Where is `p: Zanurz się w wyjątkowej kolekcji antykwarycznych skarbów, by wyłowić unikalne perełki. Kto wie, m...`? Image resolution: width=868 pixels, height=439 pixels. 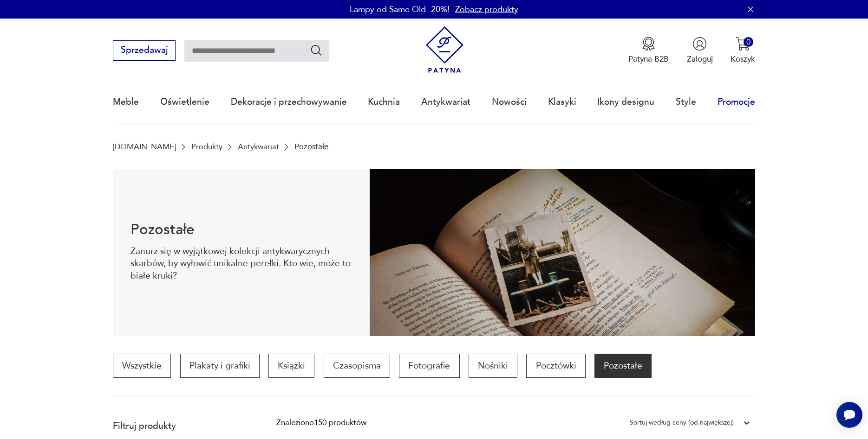
p: Zanurz się w wyjątkowej kolekcji antykwarycznych skarbów, by wyłowić unikalne perełki. Kto wie, m... is located at coordinates (241, 263).